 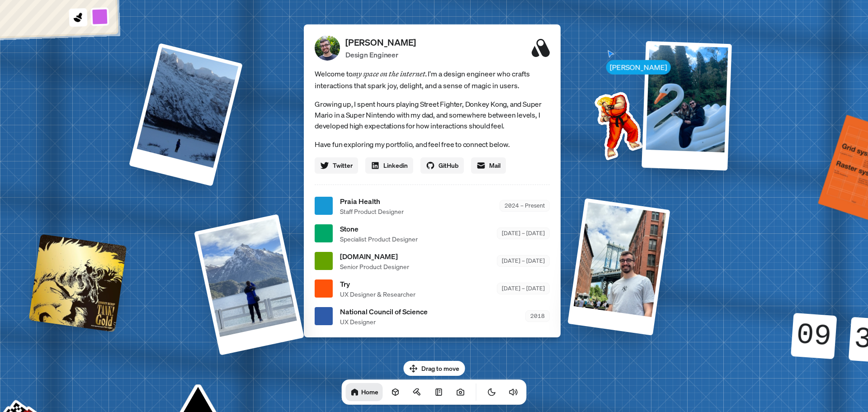 I want to click on a: Twitter, so click(x=336, y=166).